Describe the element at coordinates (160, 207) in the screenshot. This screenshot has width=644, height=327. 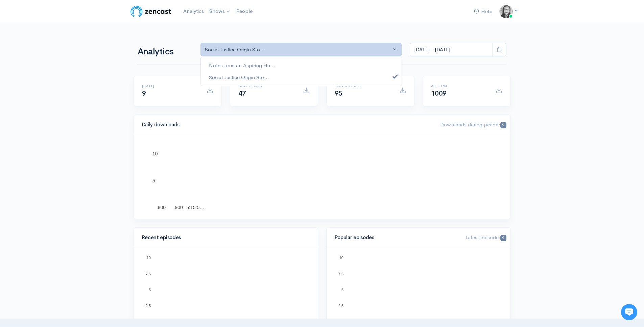
I see `text: .800` at that location.